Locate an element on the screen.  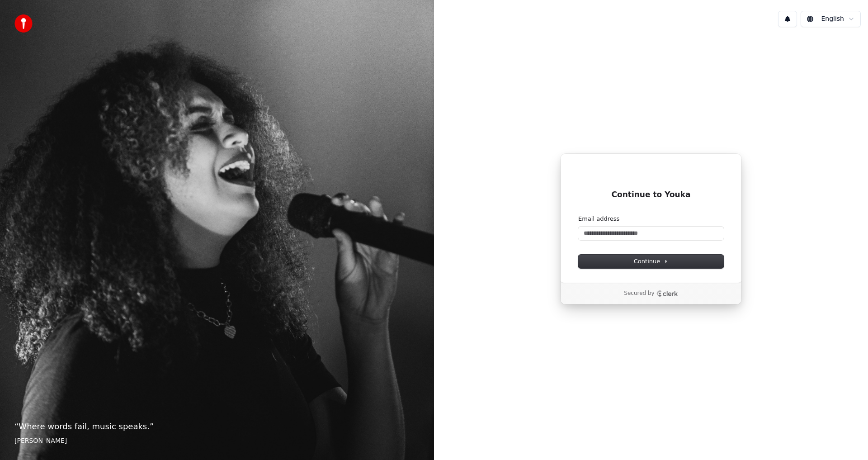
a: Clerk logo is located at coordinates (668, 294).